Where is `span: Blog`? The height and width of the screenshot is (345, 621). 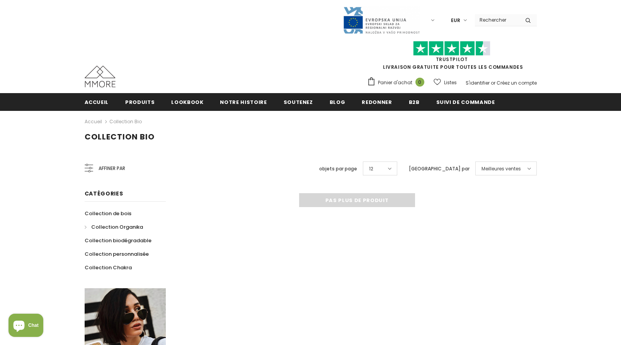
span: Blog is located at coordinates (337, 102).